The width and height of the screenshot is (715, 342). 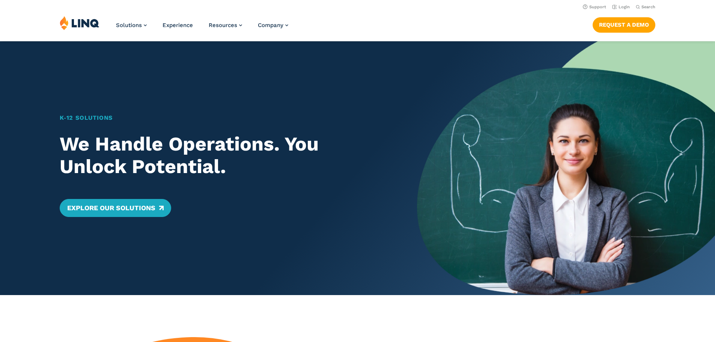 What do you see at coordinates (649, 7) in the screenshot?
I see `span: Search` at bounding box center [649, 7].